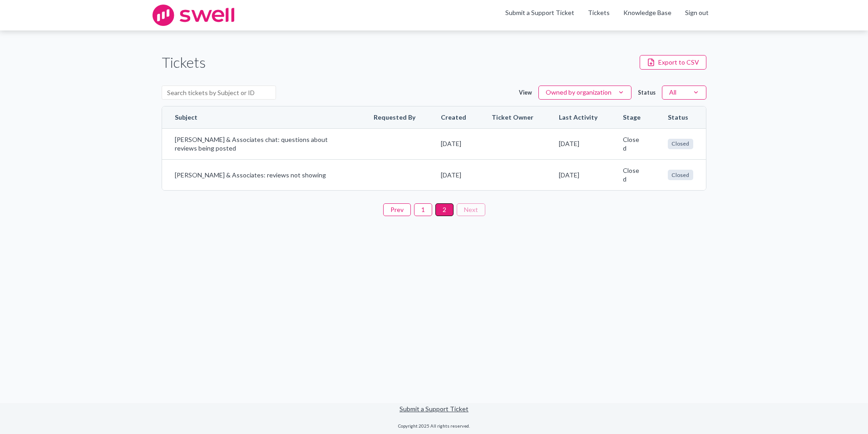  Describe the element at coordinates (513, 117) in the screenshot. I see `th: Ticket Owner` at that location.